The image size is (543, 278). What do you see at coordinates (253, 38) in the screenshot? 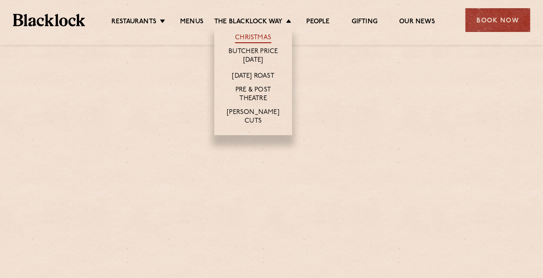
I see `a: Christmas` at bounding box center [253, 38].